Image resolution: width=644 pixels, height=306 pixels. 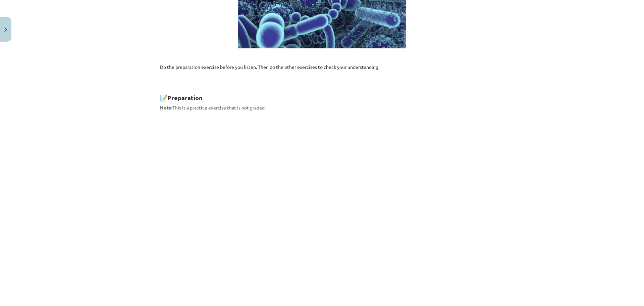 I want to click on strong: Note:, so click(x=166, y=107).